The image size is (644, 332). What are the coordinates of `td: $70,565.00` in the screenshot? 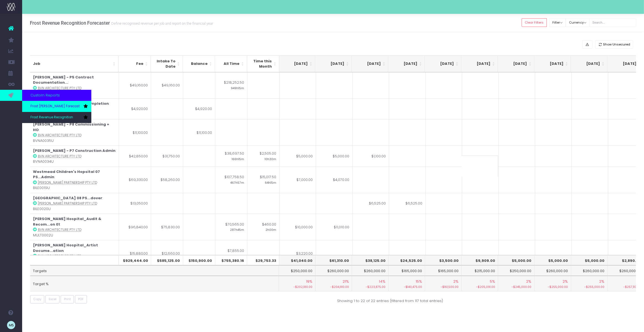 It's located at (231, 226).